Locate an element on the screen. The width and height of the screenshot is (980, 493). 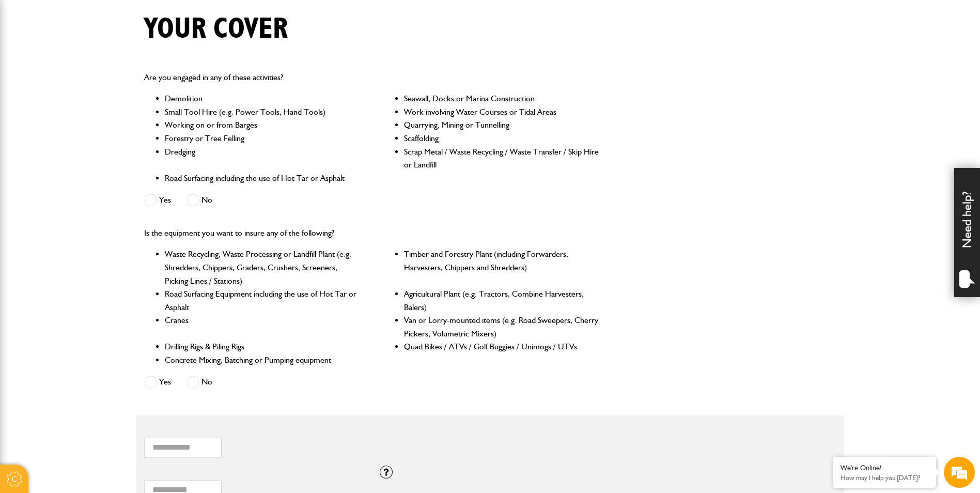
li: Demolition is located at coordinates (263, 98).